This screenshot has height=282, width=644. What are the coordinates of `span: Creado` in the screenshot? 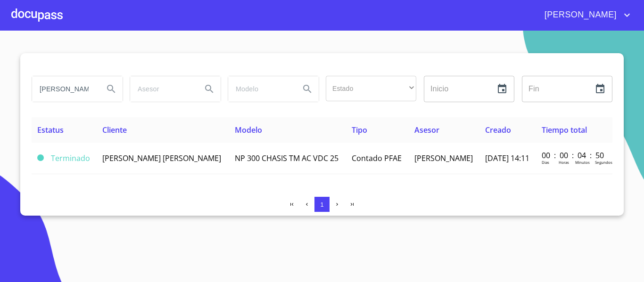 It's located at (498, 130).